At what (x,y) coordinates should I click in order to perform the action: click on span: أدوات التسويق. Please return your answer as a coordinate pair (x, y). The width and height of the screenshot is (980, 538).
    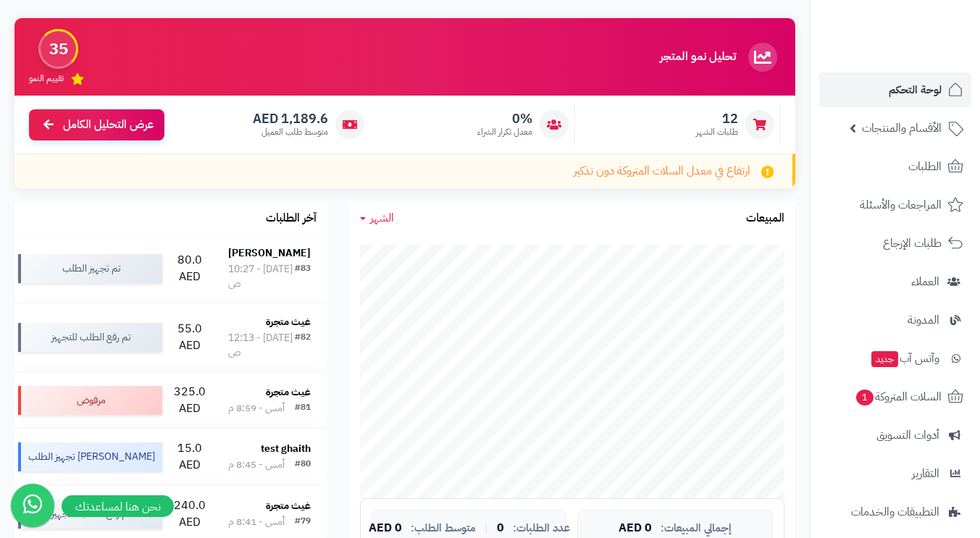
    Looking at the image, I should click on (907, 435).